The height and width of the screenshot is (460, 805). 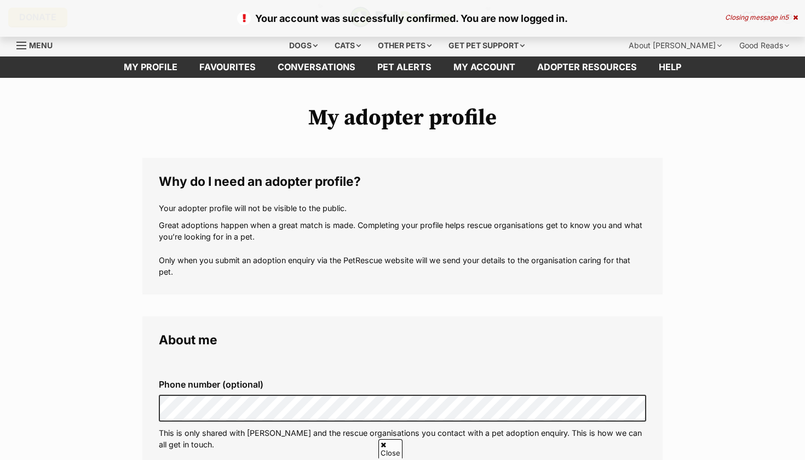 What do you see at coordinates (304, 45) in the screenshot?
I see `div: Dogs` at bounding box center [304, 45].